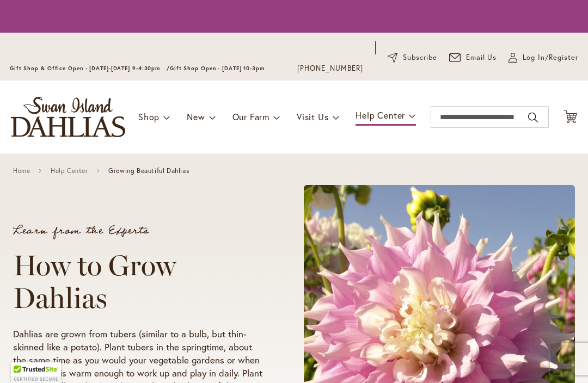 The height and width of the screenshot is (383, 588). I want to click on span: Shop, so click(149, 117).